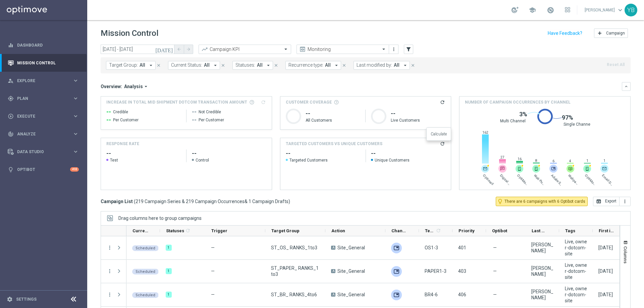  I want to click on div: Analyze, so click(40, 134).